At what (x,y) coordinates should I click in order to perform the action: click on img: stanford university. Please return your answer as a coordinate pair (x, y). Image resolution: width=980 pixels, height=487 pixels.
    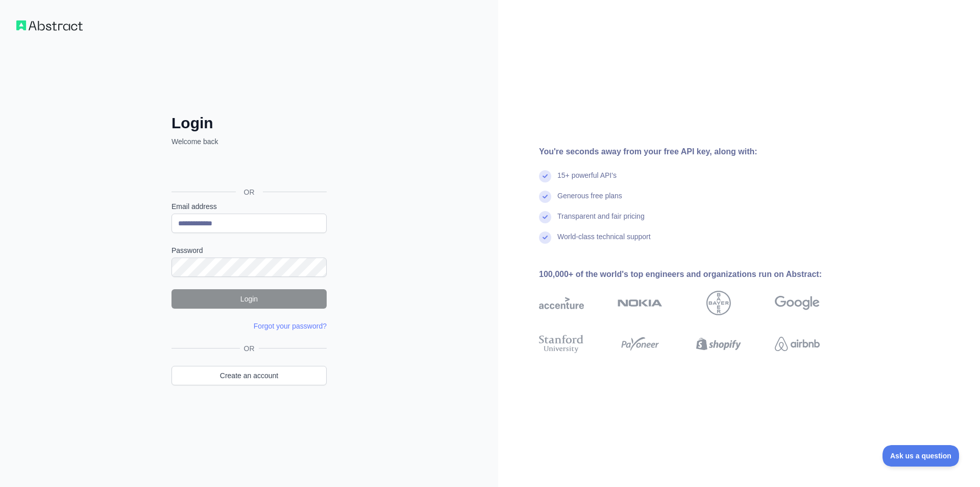
    Looking at the image, I should click on (561, 344).